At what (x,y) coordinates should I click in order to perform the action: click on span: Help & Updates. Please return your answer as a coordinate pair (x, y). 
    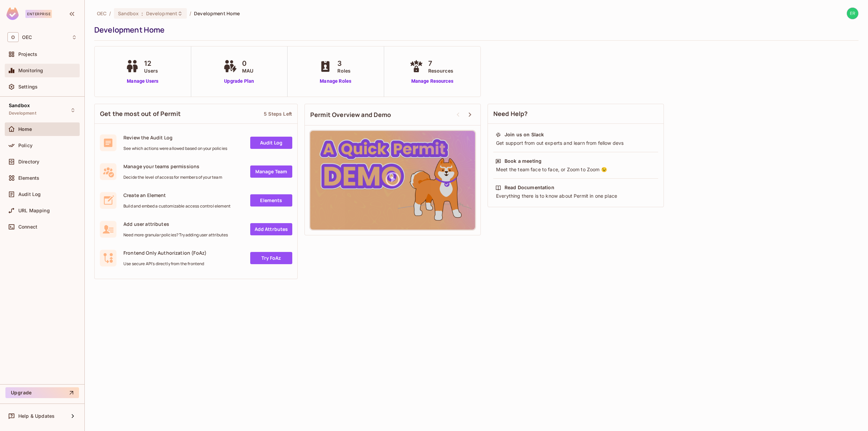
    Looking at the image, I should click on (36, 417).